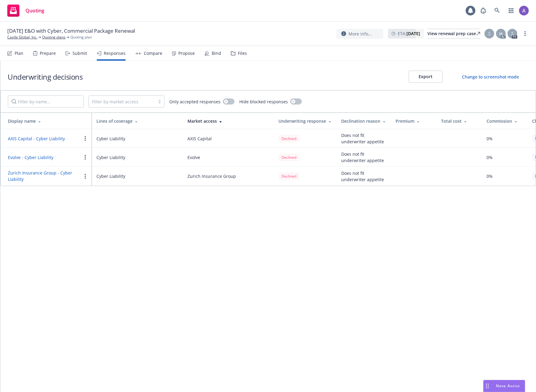 The height and width of the screenshot is (392, 536). I want to click on a: Quoting plans, so click(54, 37).